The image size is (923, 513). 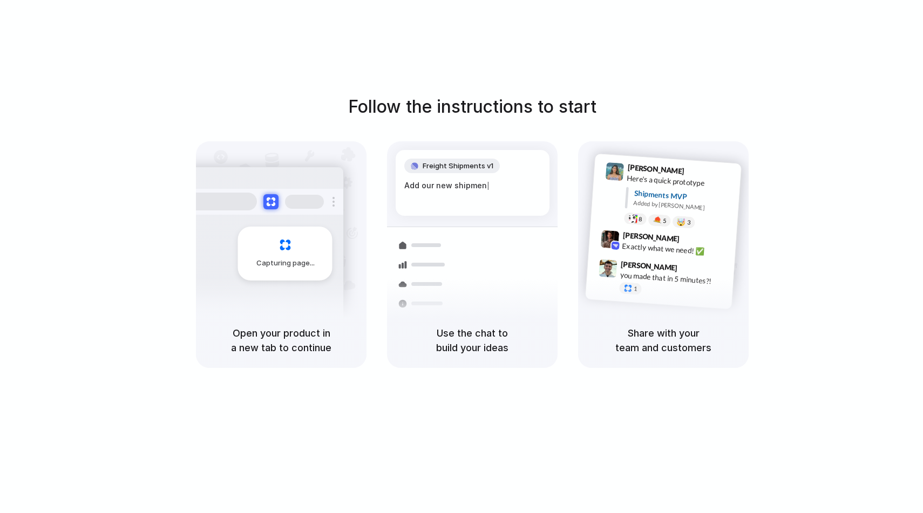 I want to click on span: 9:42 AM, so click(x=694, y=241).